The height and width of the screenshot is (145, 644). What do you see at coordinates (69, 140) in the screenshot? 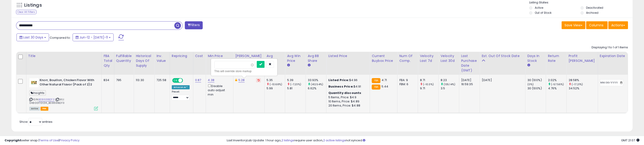
I see `a: Privacy Policy` at bounding box center [69, 140].